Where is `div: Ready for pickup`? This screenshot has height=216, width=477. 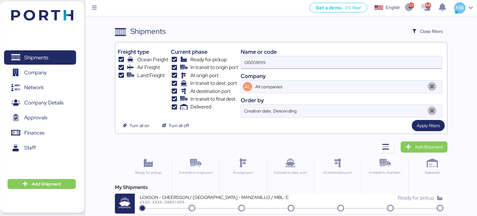
div: Ready for pickup is located at coordinates (148, 173).